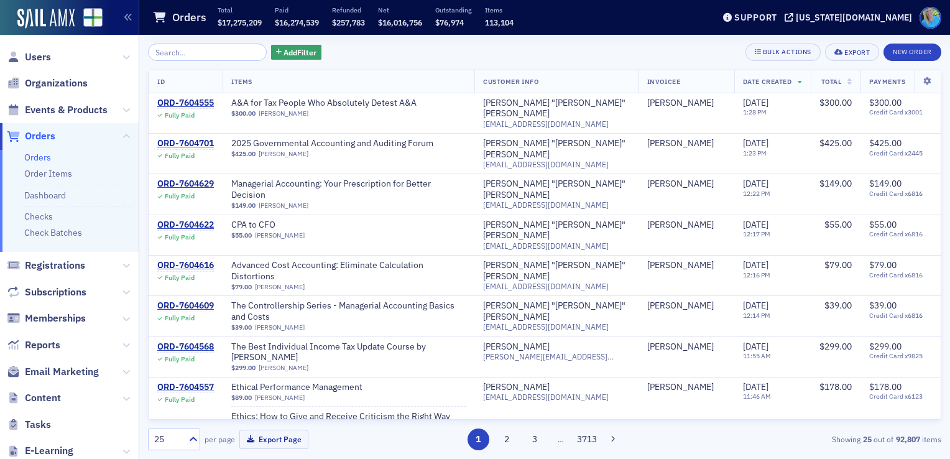 The image size is (950, 459). Describe the element at coordinates (348, 189) in the screenshot. I see `a: Managerial Accounting: Your Prescription for Better Decision` at that location.